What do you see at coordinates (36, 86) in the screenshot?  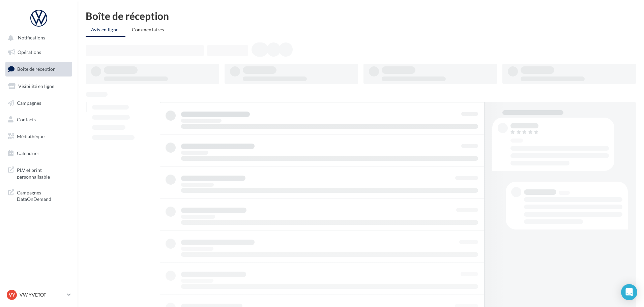 I see `span: Visibilité en ligne` at bounding box center [36, 86].